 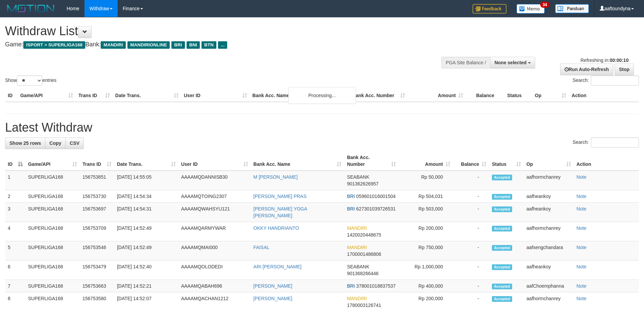 I want to click on span: Copy 901368266446 to clipboard, so click(x=362, y=273).